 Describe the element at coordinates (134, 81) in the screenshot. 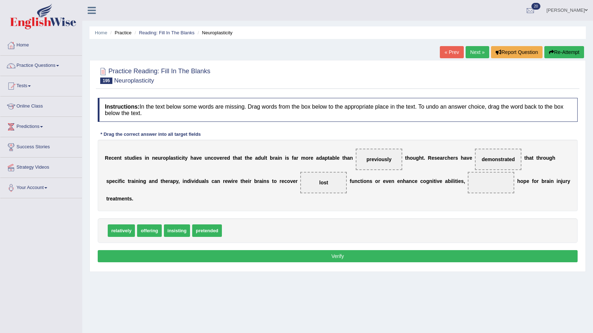

I see `small: Neuroplasticity` at that location.